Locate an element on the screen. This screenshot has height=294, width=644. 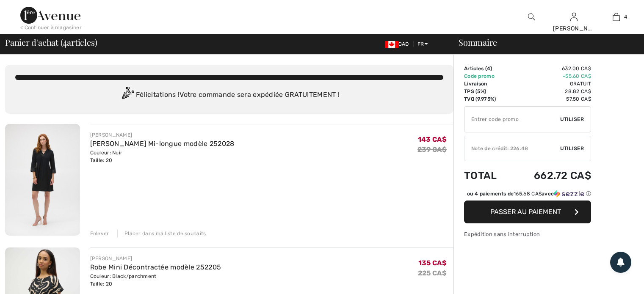
img: Mon panier is located at coordinates (616, 17).